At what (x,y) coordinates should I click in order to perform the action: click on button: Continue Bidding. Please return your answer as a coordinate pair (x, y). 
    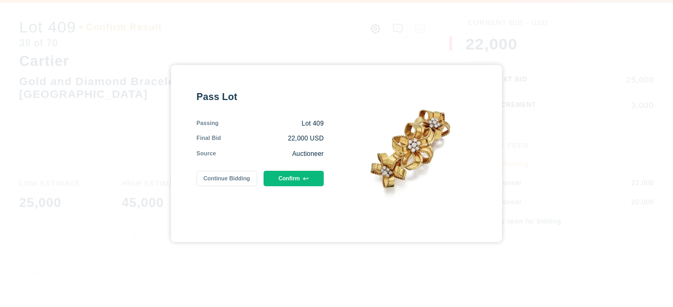
    Looking at the image, I should click on (226, 178).